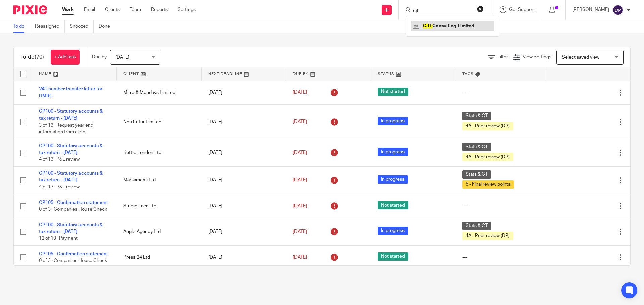  I want to click on td: Press 24 Ltd, so click(159, 257).